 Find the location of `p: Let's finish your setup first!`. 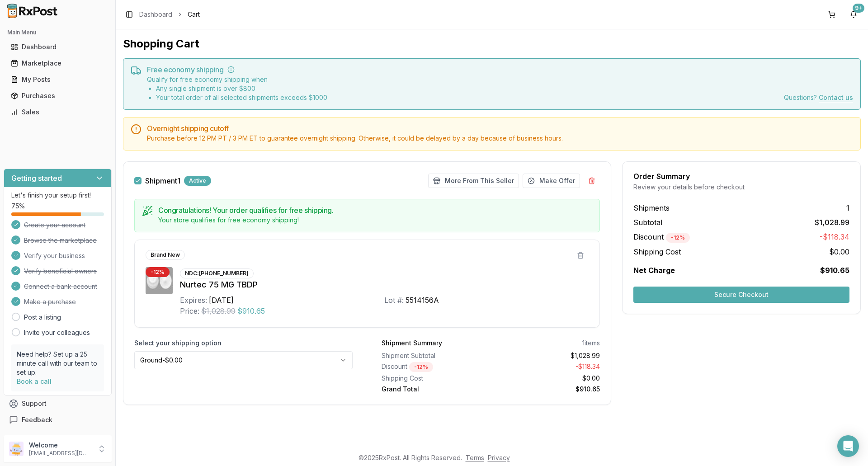

p: Let's finish your setup first! is located at coordinates (57, 195).